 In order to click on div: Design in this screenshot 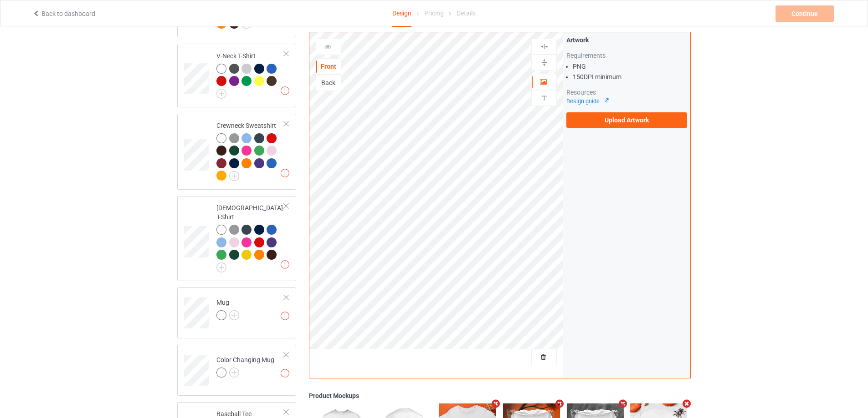, I will do `click(402, 14)`.